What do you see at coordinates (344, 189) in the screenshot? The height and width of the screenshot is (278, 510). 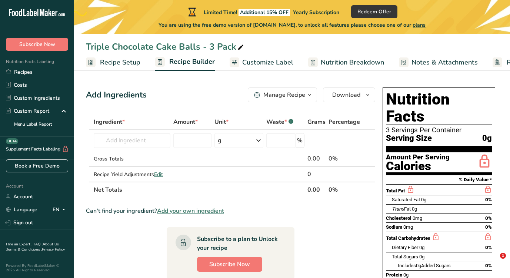 I see `th: 0%` at bounding box center [344, 189].